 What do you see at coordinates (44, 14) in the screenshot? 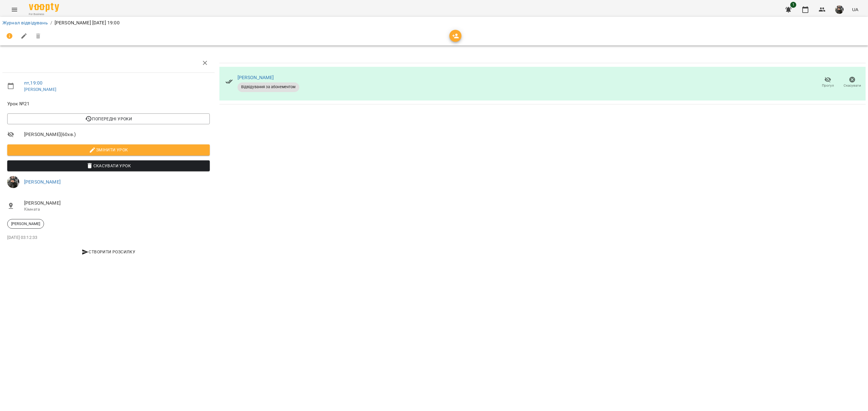
I see `span: For Business` at bounding box center [44, 14].